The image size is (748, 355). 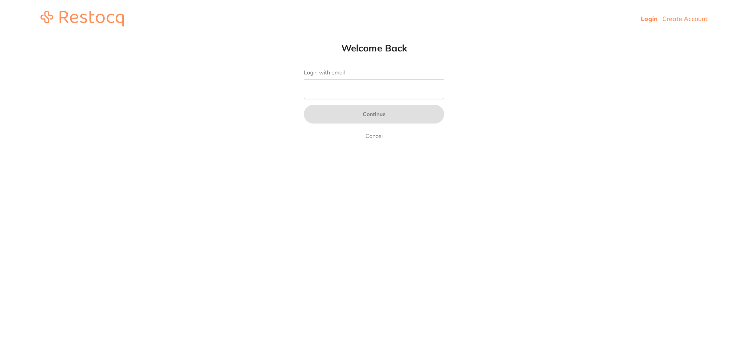 What do you see at coordinates (374, 72) in the screenshot?
I see `label: Login with email` at bounding box center [374, 72].